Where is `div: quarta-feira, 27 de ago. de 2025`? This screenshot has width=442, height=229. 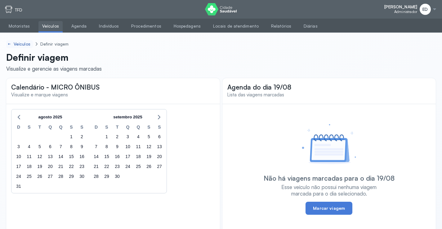 div: quarta-feira, 27 de ago. de 2025 is located at coordinates (50, 176).